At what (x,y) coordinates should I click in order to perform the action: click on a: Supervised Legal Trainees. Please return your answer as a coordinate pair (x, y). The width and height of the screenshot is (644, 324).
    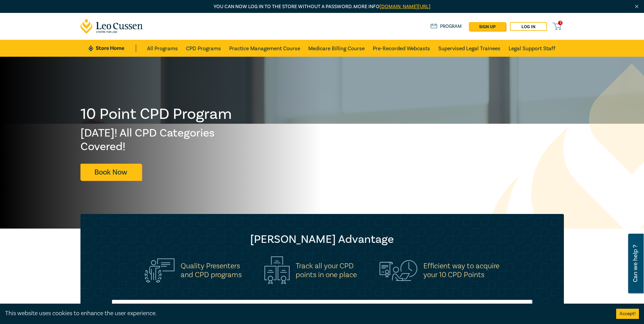
    Looking at the image, I should click on (469, 48).